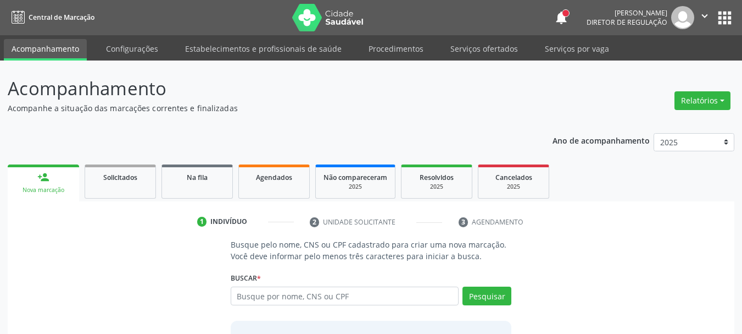 Image resolution: width=742 pixels, height=334 pixels. I want to click on span: Central de Marcação, so click(62, 17).